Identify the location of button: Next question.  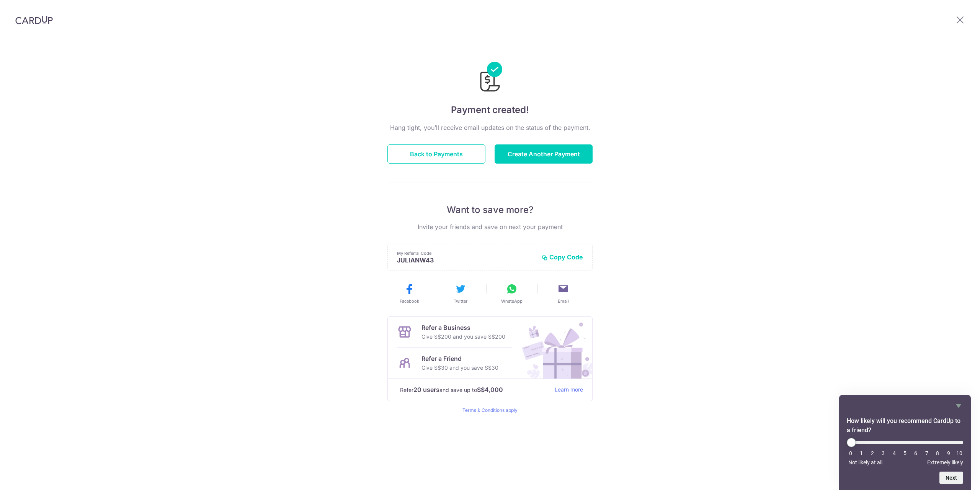
(952, 478).